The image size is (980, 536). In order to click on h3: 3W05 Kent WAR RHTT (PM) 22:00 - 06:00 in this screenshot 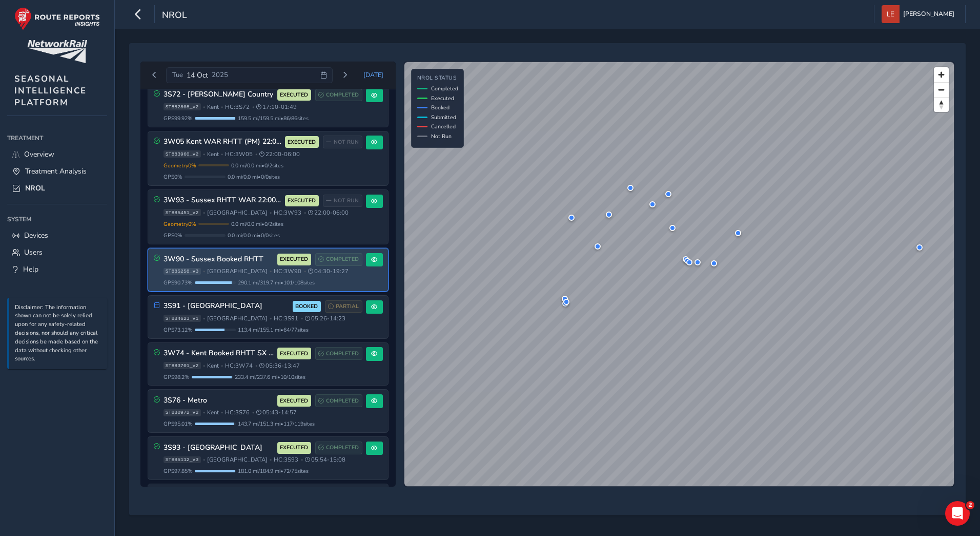, I will do `click(223, 142)`.